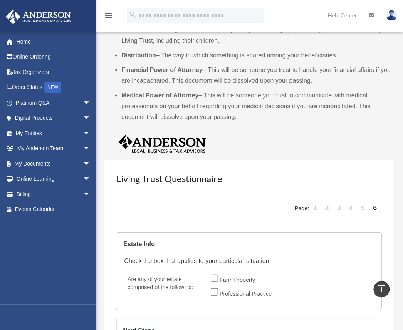 This screenshot has height=330, width=403. I want to click on span: Page:, so click(302, 209).